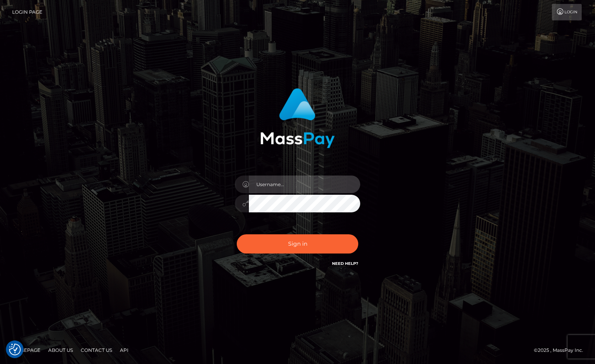  Describe the element at coordinates (26, 350) in the screenshot. I see `a: Homepage` at that location.